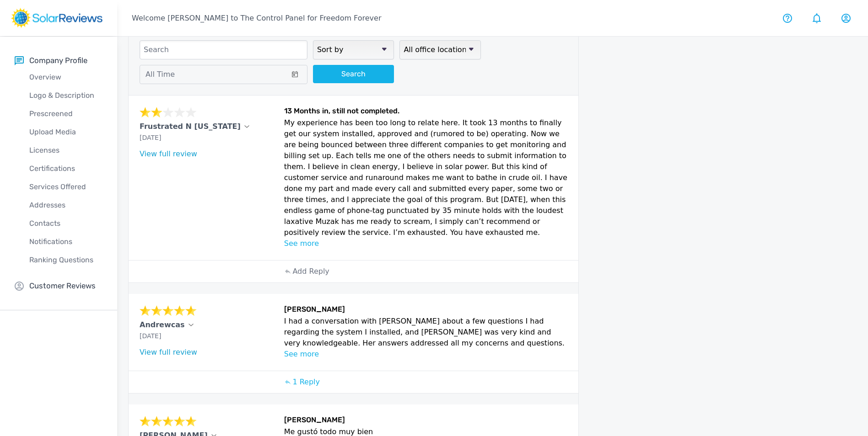  I want to click on p: My experience has been too long to relate here. It took 13 months to finally get our system insta..., so click(426, 177).